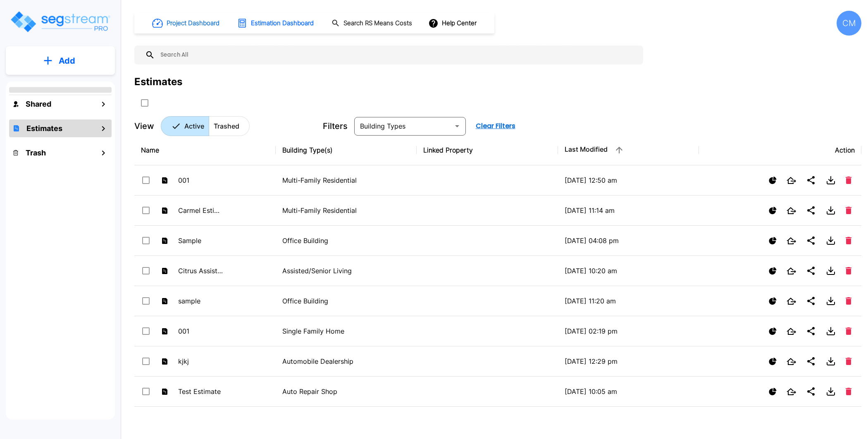  What do you see at coordinates (780, 150) in the screenshot?
I see `th: Action` at bounding box center [780, 150].